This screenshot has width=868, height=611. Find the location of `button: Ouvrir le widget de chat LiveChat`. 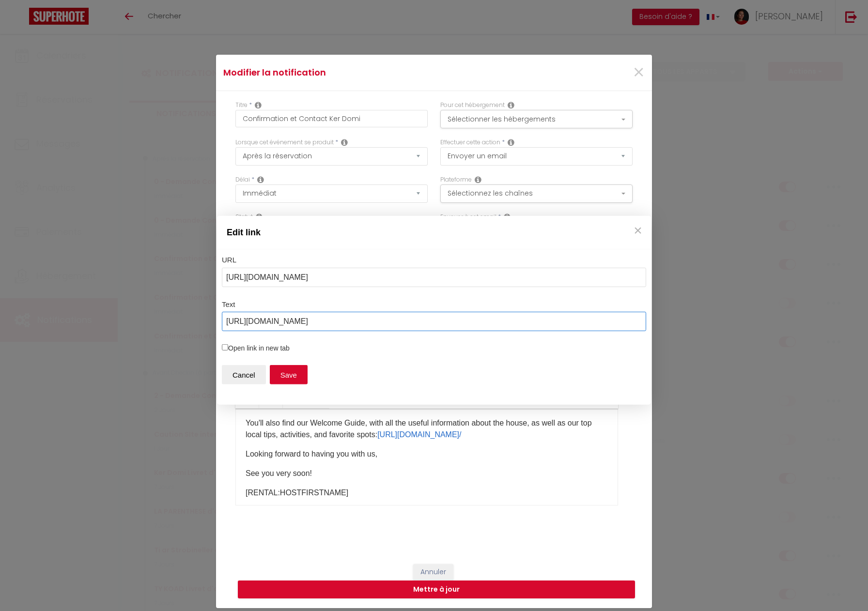

button: Ouvrir le widget de chat LiveChat is located at coordinates (22, 19).